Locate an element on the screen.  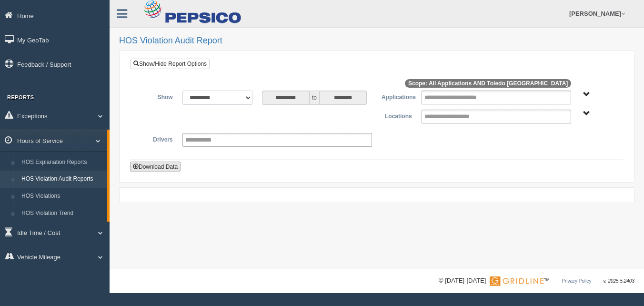
label: Drivers is located at coordinates (157, 139).